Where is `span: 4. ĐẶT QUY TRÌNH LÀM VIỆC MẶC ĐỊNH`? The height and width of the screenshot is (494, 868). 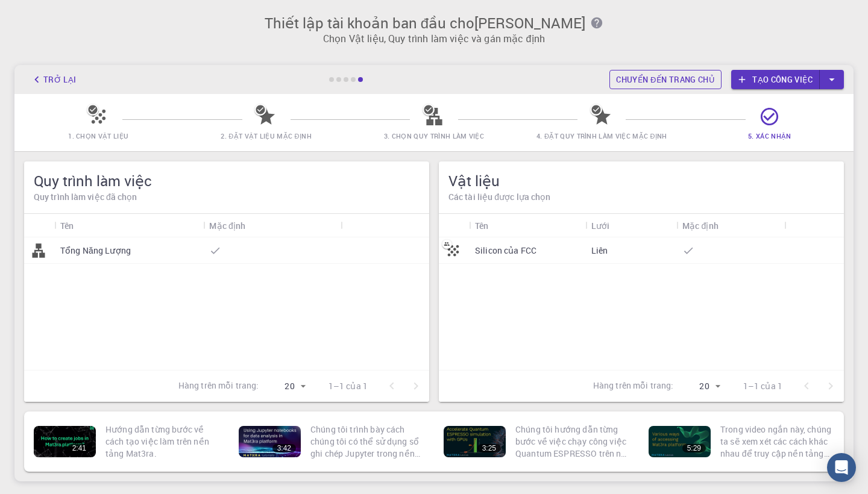
span: 4. ĐẶT QUY TRÌNH LÀM VIỆC MẶC ĐỊNH is located at coordinates (602, 136).